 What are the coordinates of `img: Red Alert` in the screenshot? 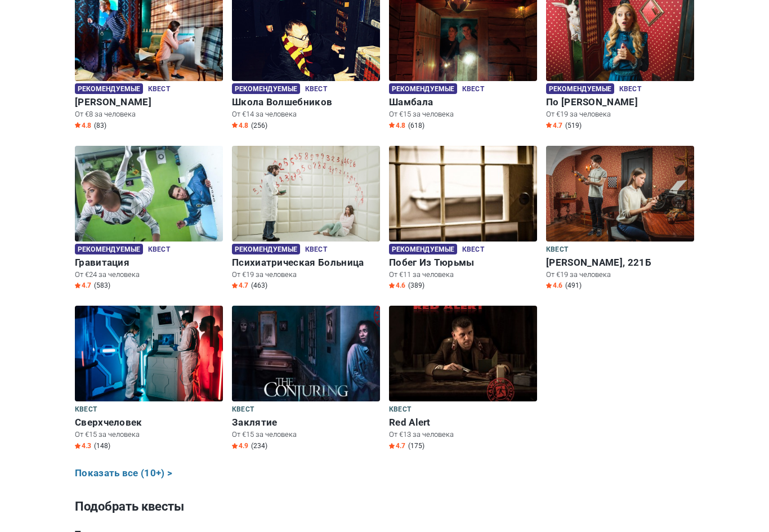 It's located at (463, 353).